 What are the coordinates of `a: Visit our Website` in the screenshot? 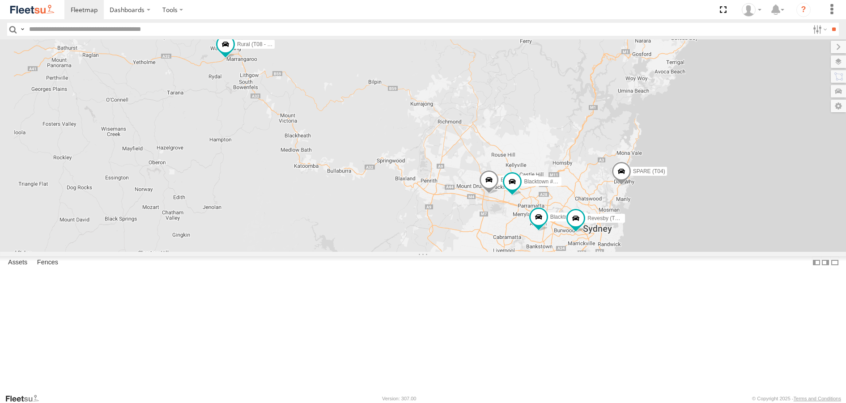 It's located at (25, 398).